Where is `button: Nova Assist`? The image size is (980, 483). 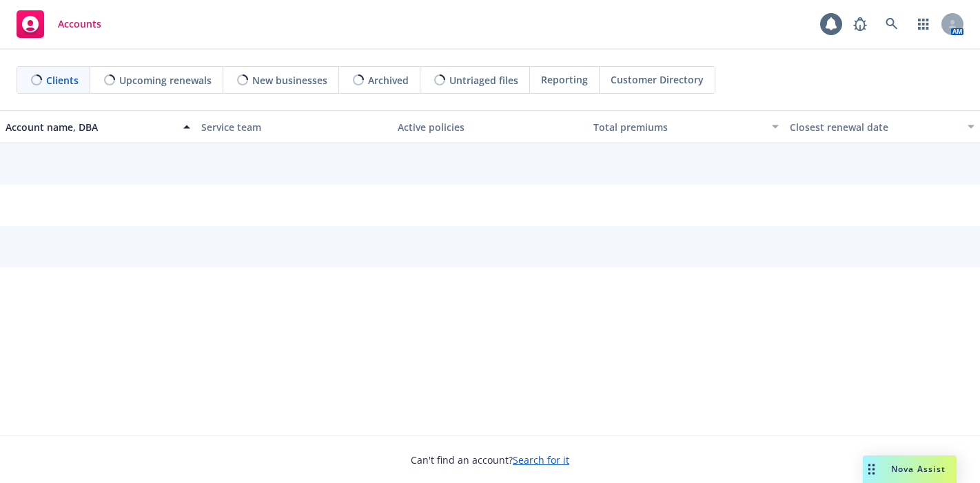
button: Nova Assist is located at coordinates (910, 469).